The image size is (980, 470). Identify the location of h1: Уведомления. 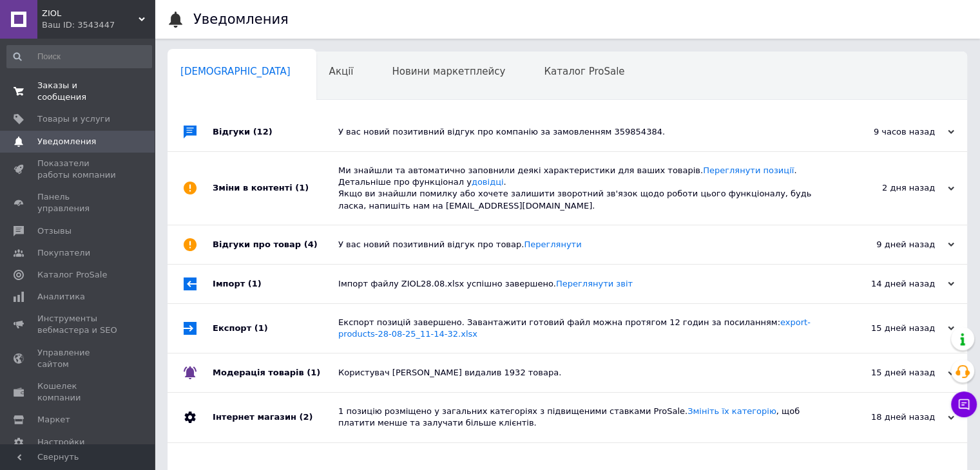
(241, 19).